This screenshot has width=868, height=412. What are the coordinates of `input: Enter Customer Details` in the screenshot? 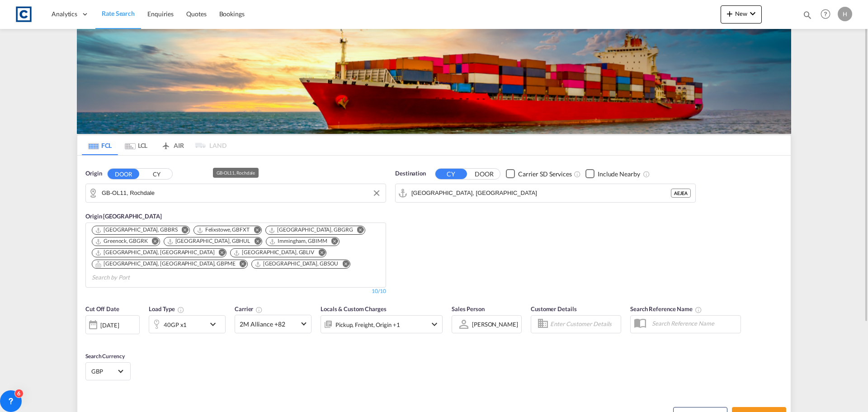 It's located at (584, 324).